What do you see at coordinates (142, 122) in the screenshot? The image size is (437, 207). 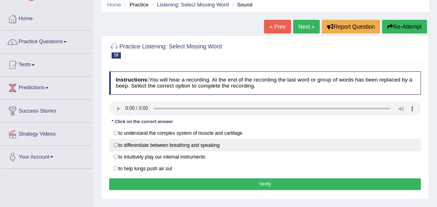 I see `div: * Click on the correct answer` at bounding box center [142, 122].